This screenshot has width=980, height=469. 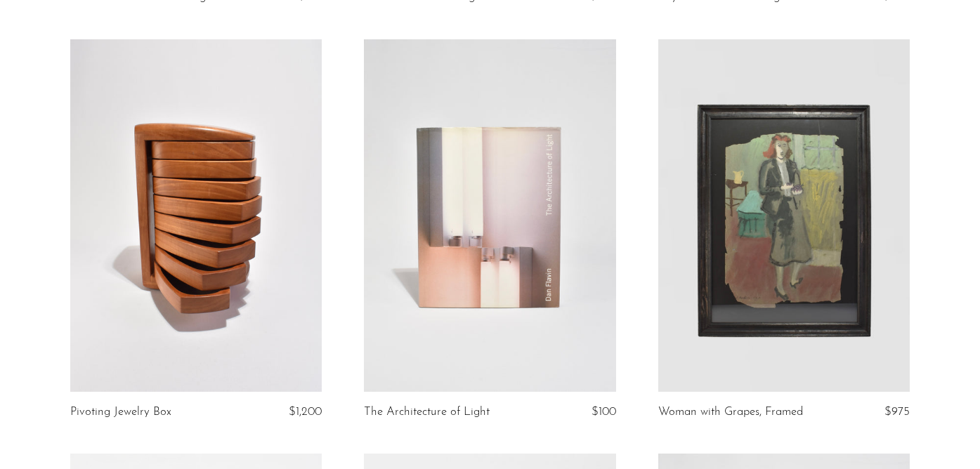 I want to click on a: The Architecture of Light, so click(x=426, y=413).